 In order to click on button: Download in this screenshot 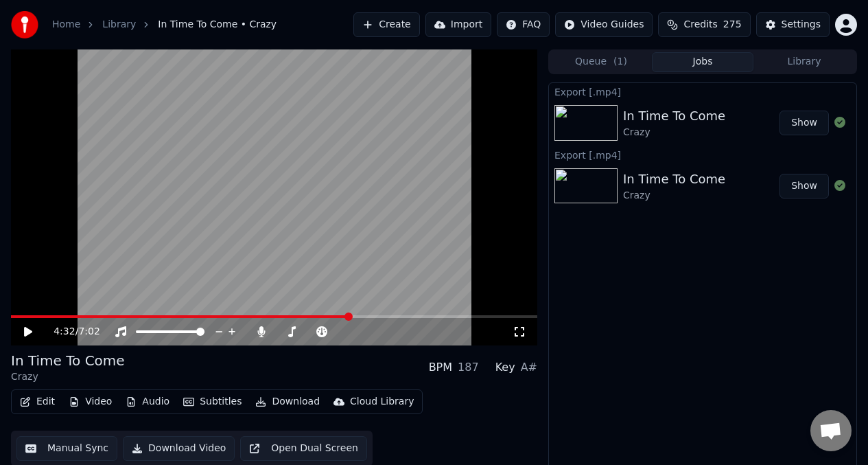, I will do `click(288, 402)`.